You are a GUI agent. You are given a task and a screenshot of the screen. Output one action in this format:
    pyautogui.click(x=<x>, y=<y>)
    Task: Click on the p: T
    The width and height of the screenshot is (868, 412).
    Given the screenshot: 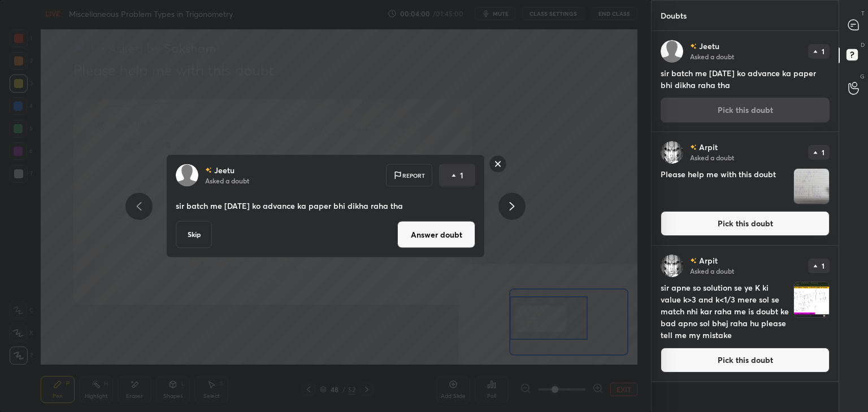 What is the action you would take?
    pyautogui.click(x=863, y=13)
    